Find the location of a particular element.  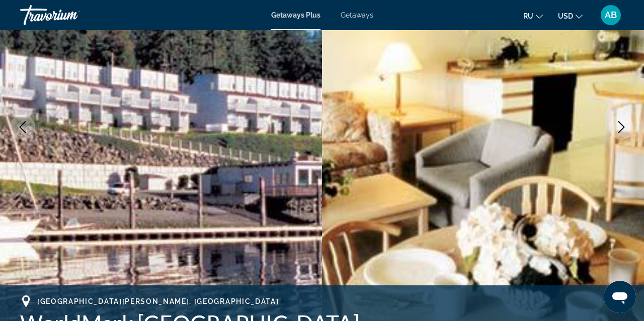

a: Getaways Plus is located at coordinates (296, 15).